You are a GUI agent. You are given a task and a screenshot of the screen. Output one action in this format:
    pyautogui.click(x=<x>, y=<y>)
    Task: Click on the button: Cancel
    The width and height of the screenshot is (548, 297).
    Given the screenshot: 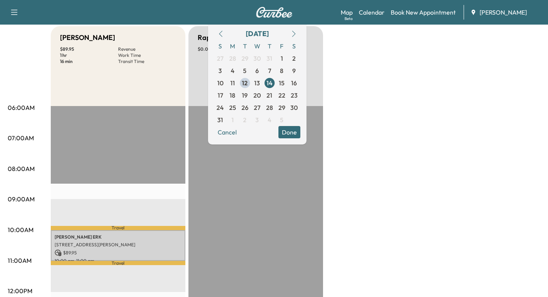 What is the action you would take?
    pyautogui.click(x=227, y=132)
    